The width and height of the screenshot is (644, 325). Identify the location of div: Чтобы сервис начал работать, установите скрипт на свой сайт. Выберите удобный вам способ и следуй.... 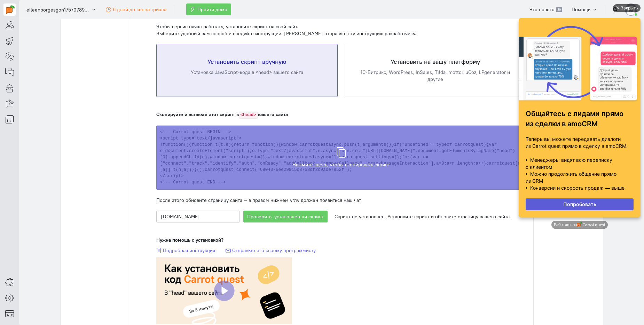
(341, 30).